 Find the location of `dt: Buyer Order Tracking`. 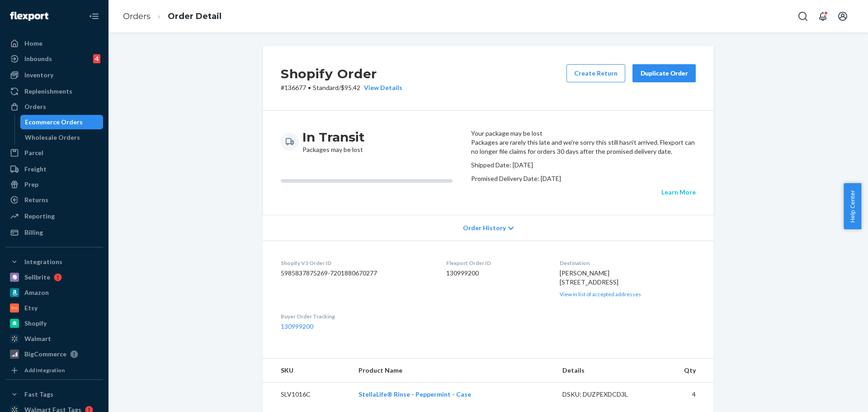

dt: Buyer Order Tracking is located at coordinates (356, 316).